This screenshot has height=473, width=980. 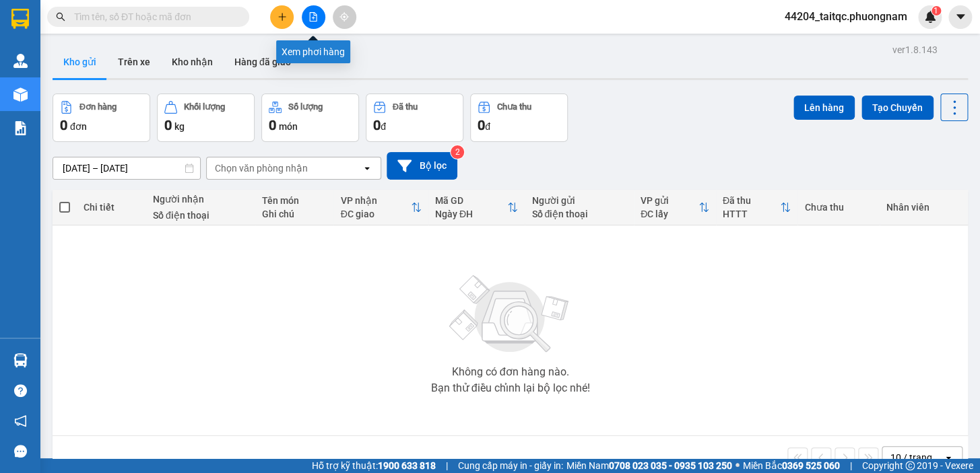 What do you see at coordinates (915, 50) in the screenshot?
I see `div: ver 1.8.143` at bounding box center [915, 50].